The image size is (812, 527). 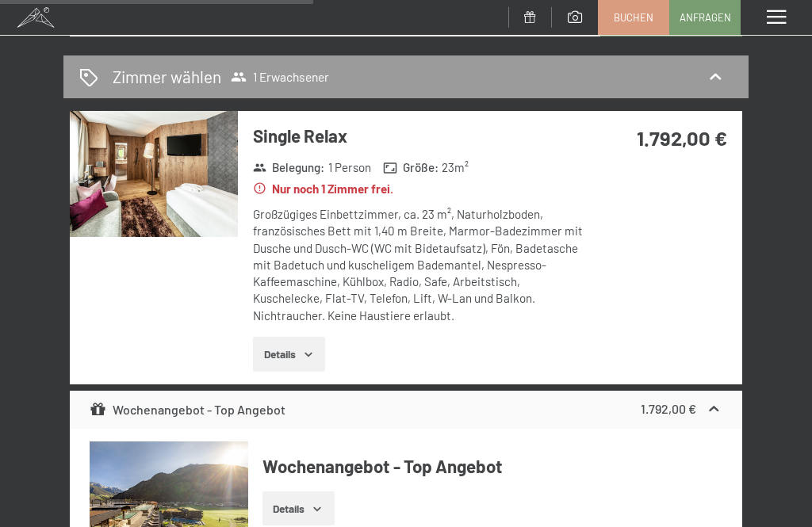 What do you see at coordinates (705, 17) in the screenshot?
I see `a: Anfragen` at bounding box center [705, 17].